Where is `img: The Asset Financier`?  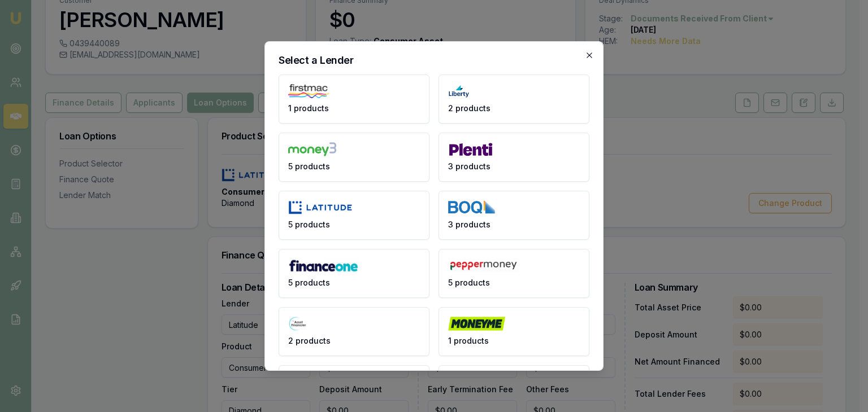
img: The Asset Financier is located at coordinates (297, 323).